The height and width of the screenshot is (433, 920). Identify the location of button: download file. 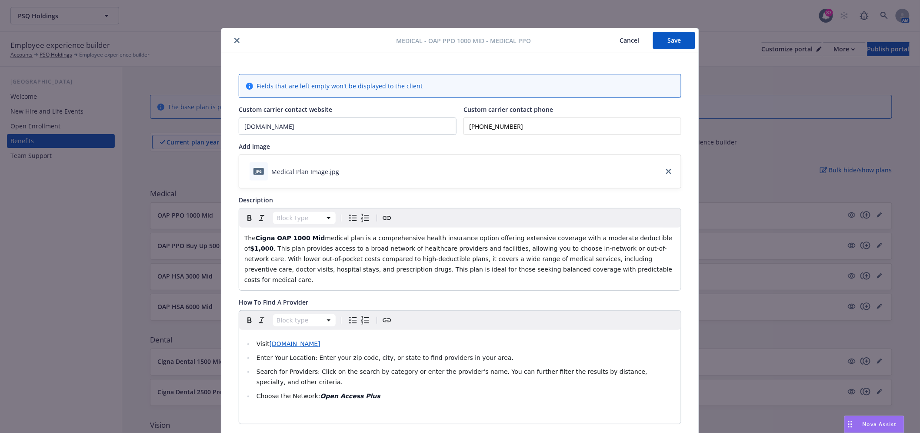
(346, 171).